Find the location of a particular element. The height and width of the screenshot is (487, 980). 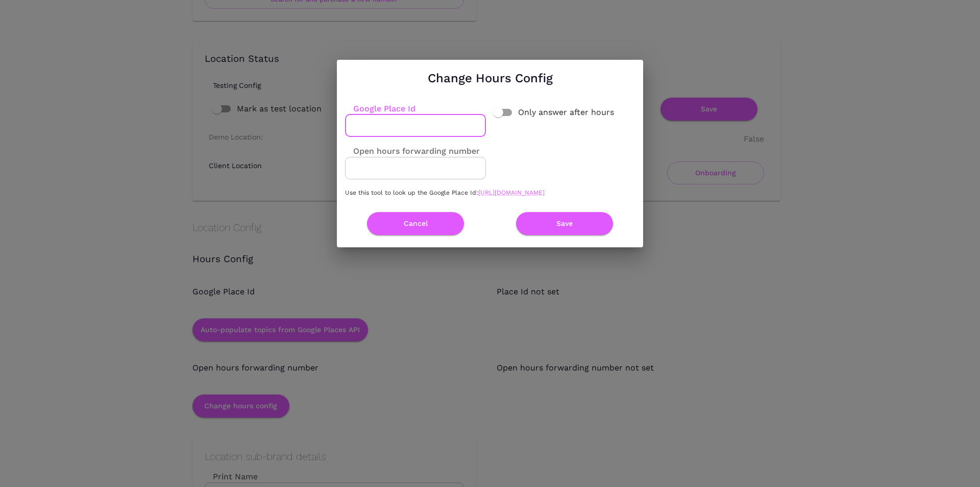

p: Use this tool to look up the Google Place Id: is located at coordinates (490, 192).